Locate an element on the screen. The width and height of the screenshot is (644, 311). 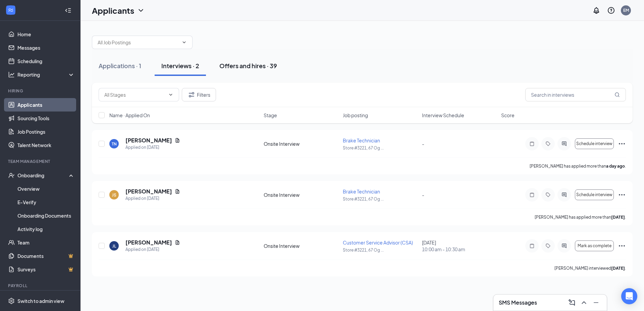
svg: Analysis is located at coordinates (11, 74).